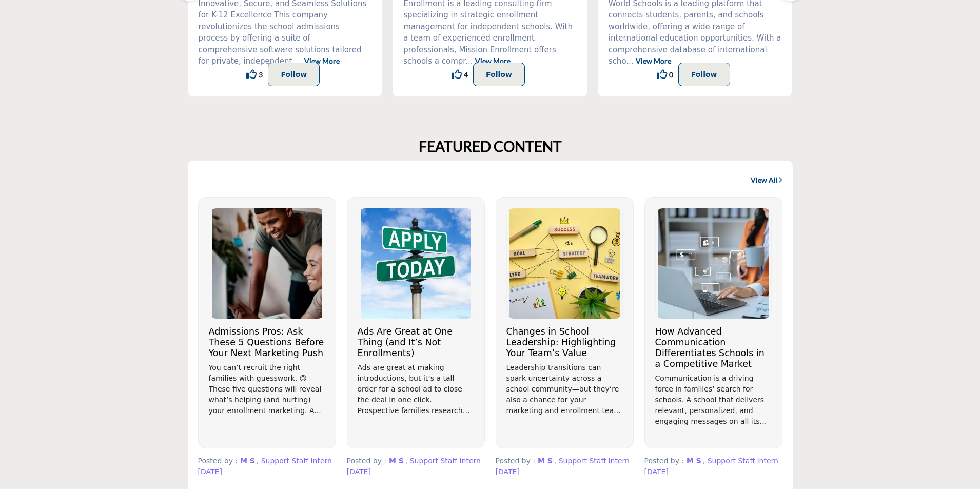 The height and width of the screenshot is (489, 980). Describe the element at coordinates (466, 74) in the screenshot. I see `span: 4` at that location.